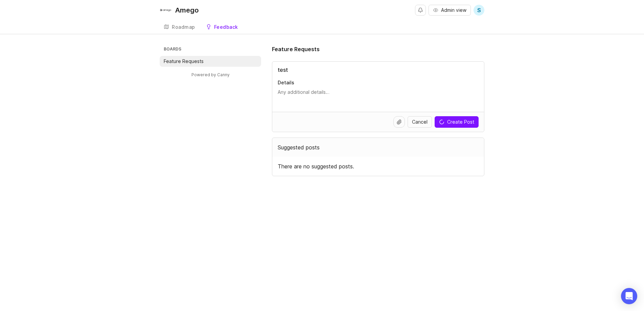 This screenshot has width=644, height=311. Describe the element at coordinates (378, 82) in the screenshot. I see `p: Details` at that location.